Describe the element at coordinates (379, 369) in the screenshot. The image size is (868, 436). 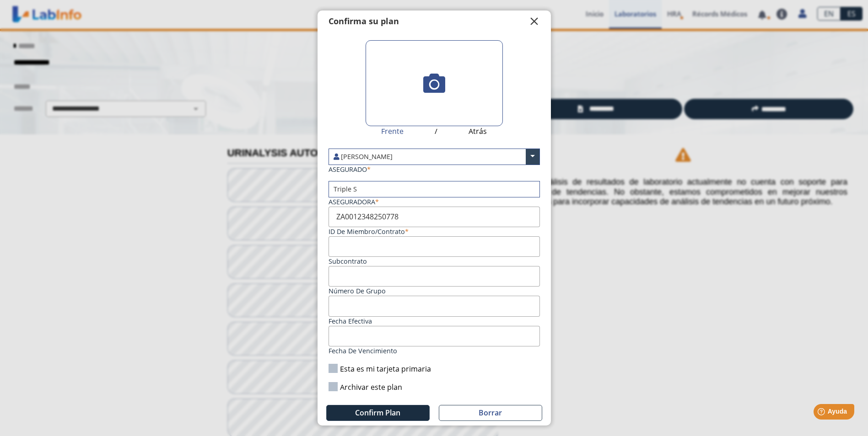
I see `label: Esta es mi tarjeta primaria` at that location.